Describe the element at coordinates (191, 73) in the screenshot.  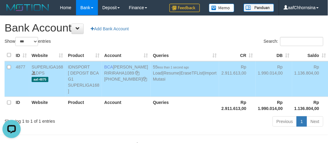
I see `a: EraseTFList` at that location.